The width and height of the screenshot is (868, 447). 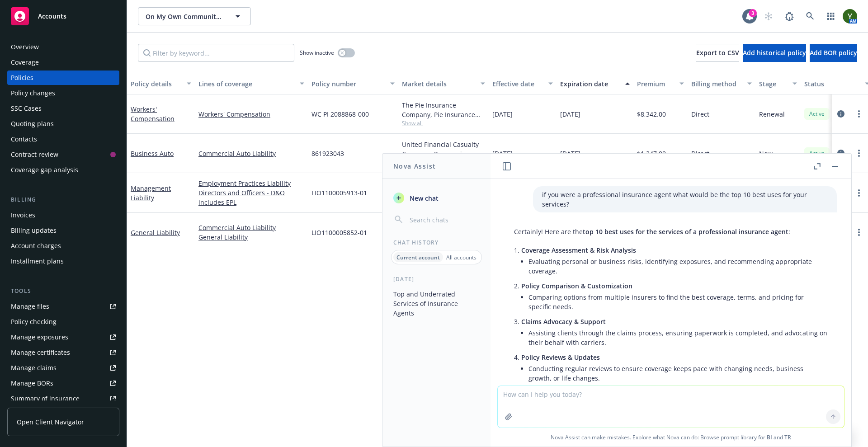 I want to click on span: Policy Reviews & Updates, so click(x=561, y=357).